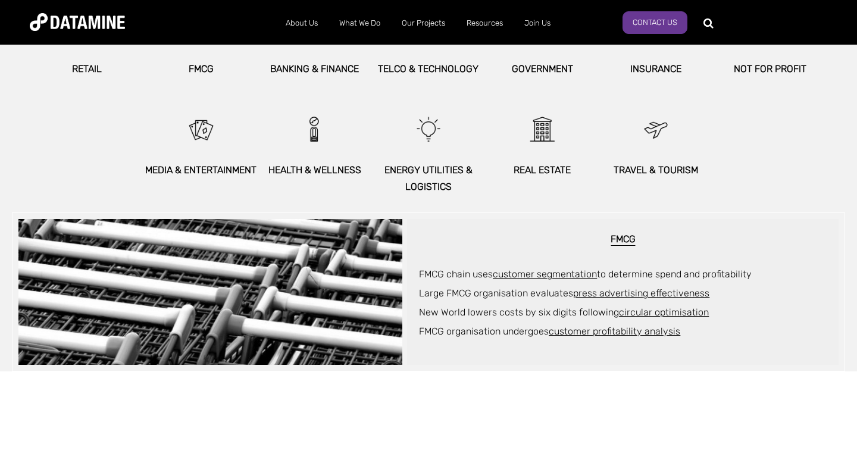 The height and width of the screenshot is (469, 857). Describe the element at coordinates (302, 23) in the screenshot. I see `a: About Us` at that location.